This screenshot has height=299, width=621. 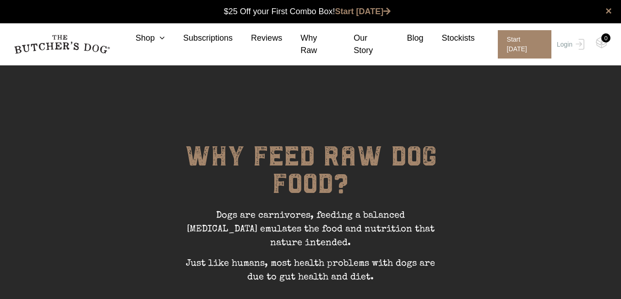 What do you see at coordinates (406, 38) in the screenshot?
I see `a: Blog` at bounding box center [406, 38].